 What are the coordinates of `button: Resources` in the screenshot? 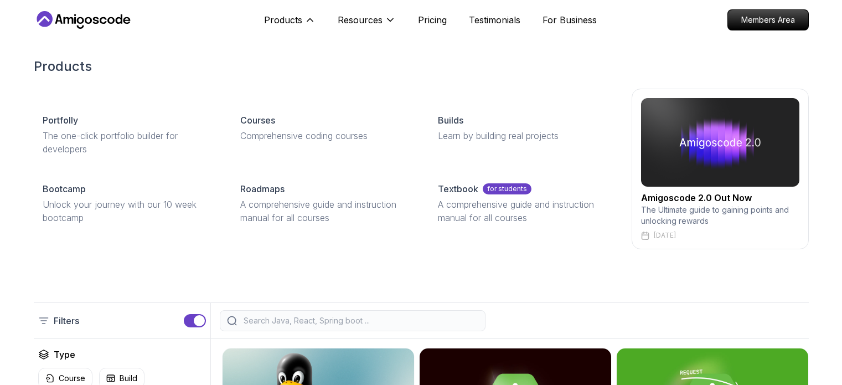 It's located at (367, 24).